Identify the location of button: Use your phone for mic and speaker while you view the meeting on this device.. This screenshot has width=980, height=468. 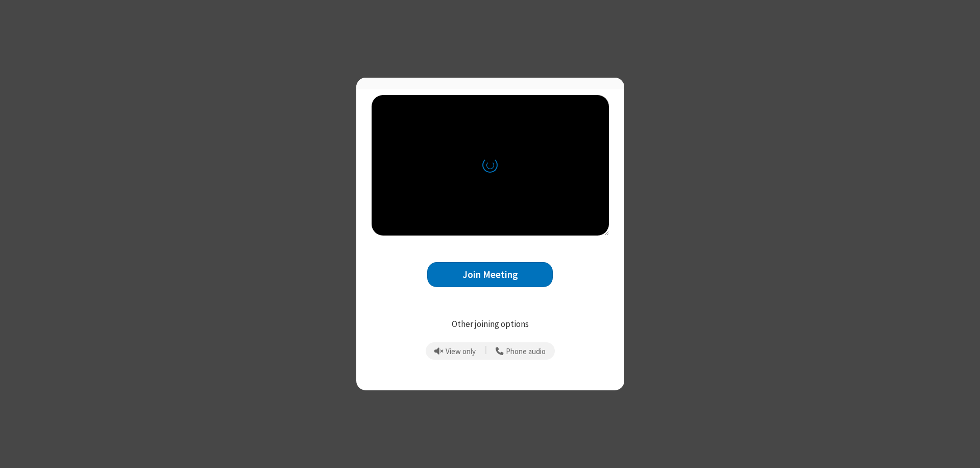
(521, 351).